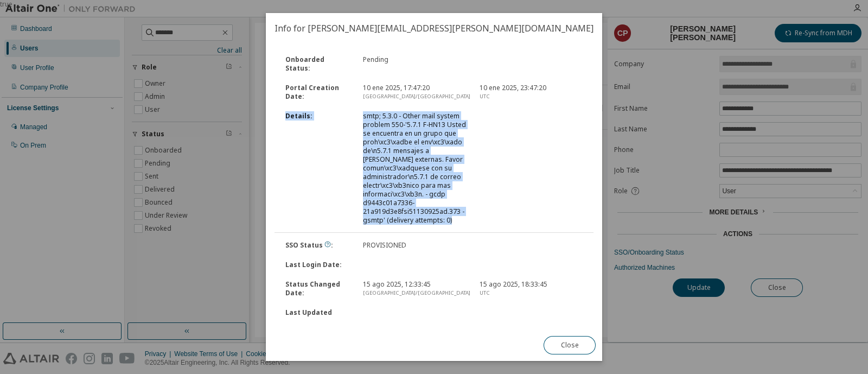 The image size is (868, 374). Describe the element at coordinates (318, 64) in the screenshot. I see `div: Onboarded Status :` at that location.